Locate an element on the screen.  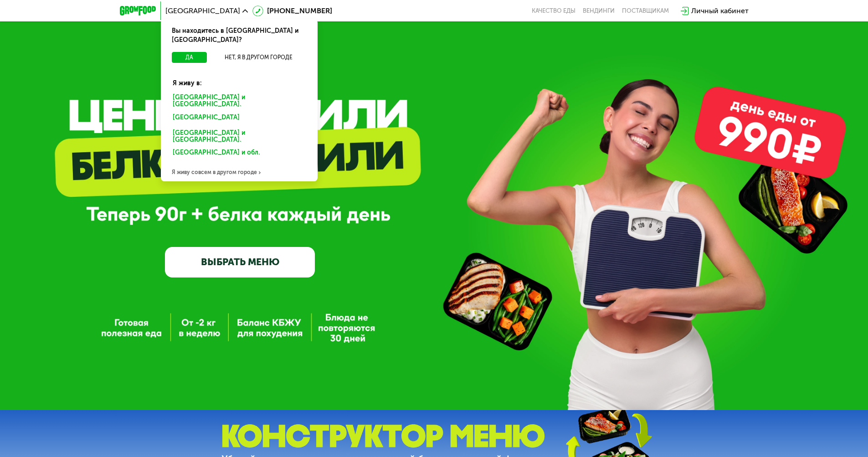
a: Вендинги is located at coordinates (599, 11).